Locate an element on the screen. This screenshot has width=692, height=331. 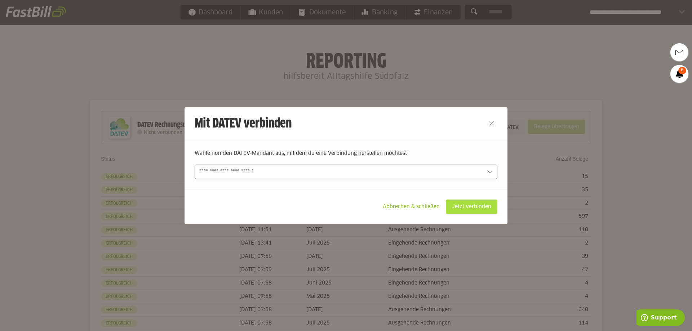
sl-button: Jetzt verbinden is located at coordinates (471, 207).